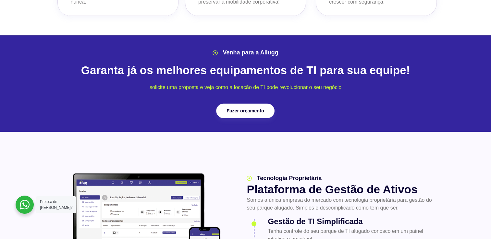  Describe the element at coordinates (246, 88) in the screenshot. I see `p: solicite uma proposta e veja como a locação de TI pode revolucionar o seu negócio` at that location.